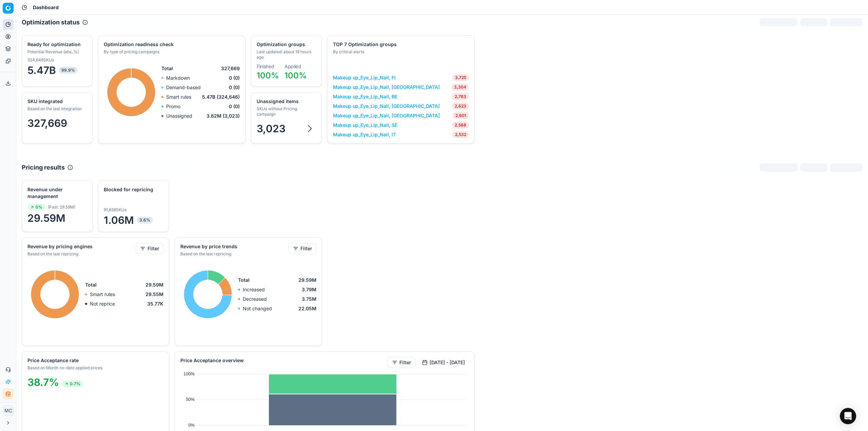  I want to click on p: Increased, so click(254, 290).